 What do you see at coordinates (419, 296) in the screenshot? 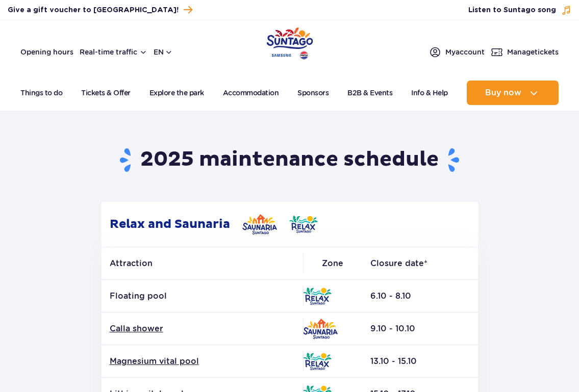
I see `td: 6.10 - 8.10` at bounding box center [419, 296].